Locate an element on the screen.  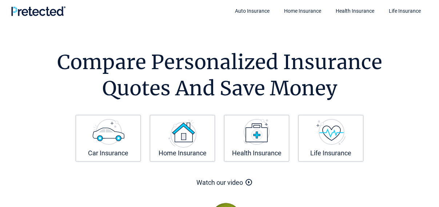
a: Life Insurance is located at coordinates (331, 138).